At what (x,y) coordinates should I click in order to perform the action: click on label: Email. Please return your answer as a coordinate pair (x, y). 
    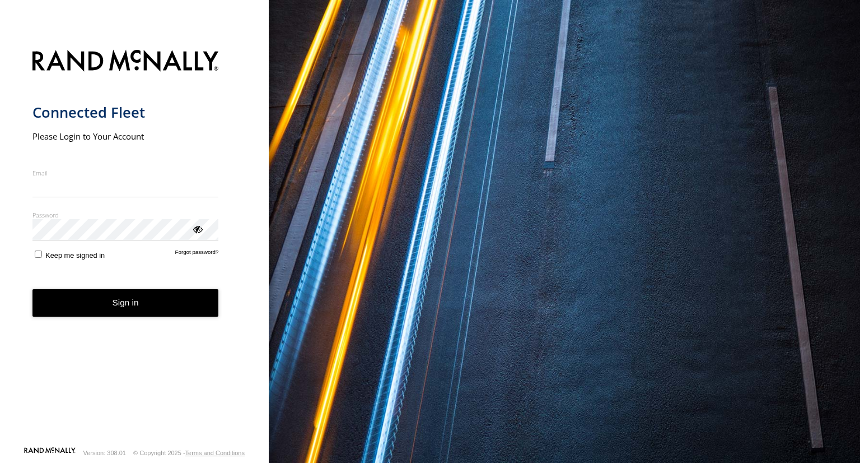
    Looking at the image, I should click on (125, 173).